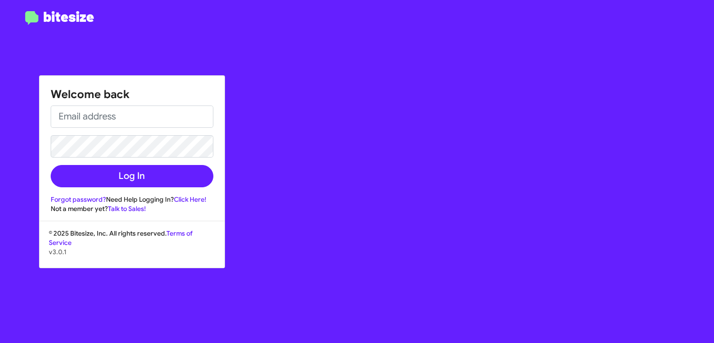 This screenshot has width=714, height=343. Describe the element at coordinates (132, 252) in the screenshot. I see `p: v3.0.1` at that location.